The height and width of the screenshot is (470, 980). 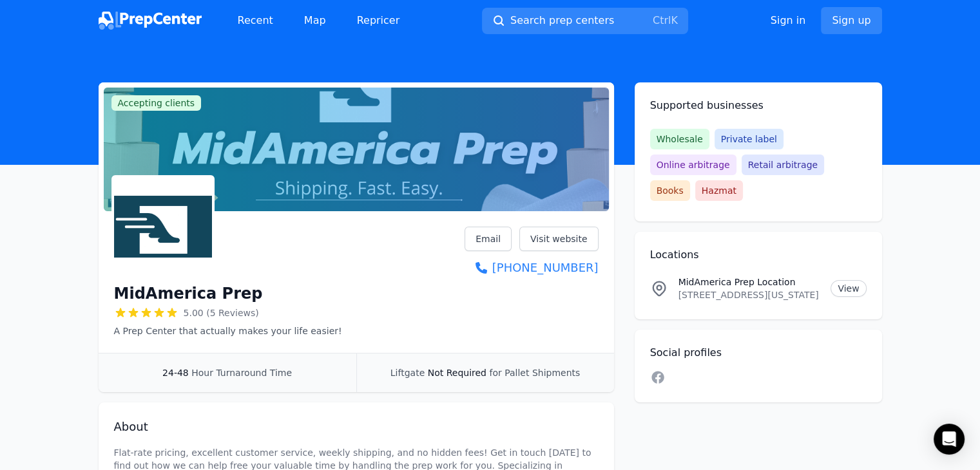 I want to click on span: Online arbitrage, so click(x=694, y=165).